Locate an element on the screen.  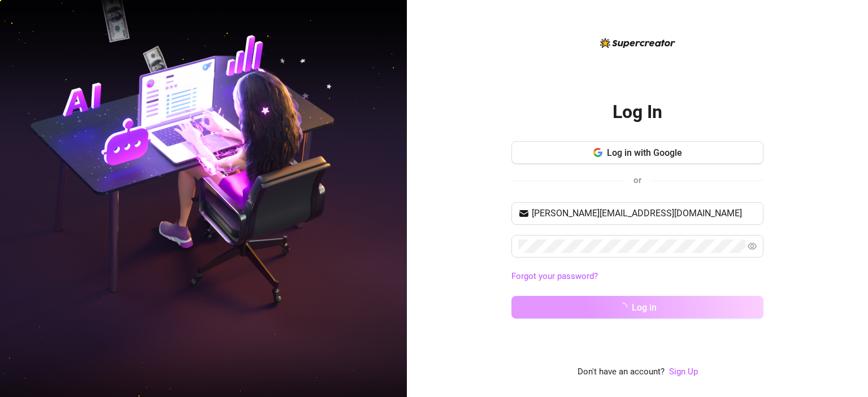
img: logo-BBDzfeDw.svg is located at coordinates (637, 43).